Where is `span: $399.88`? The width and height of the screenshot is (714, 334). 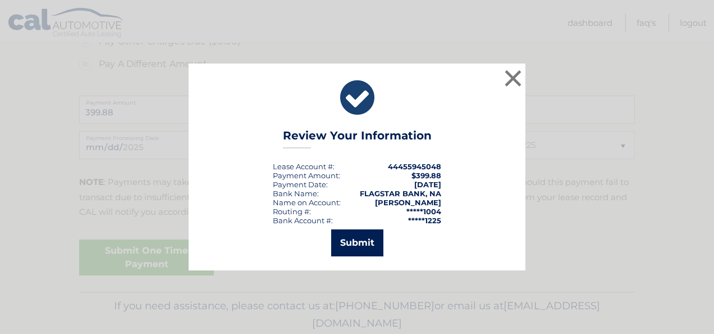
span: $399.88 is located at coordinates (426, 175).